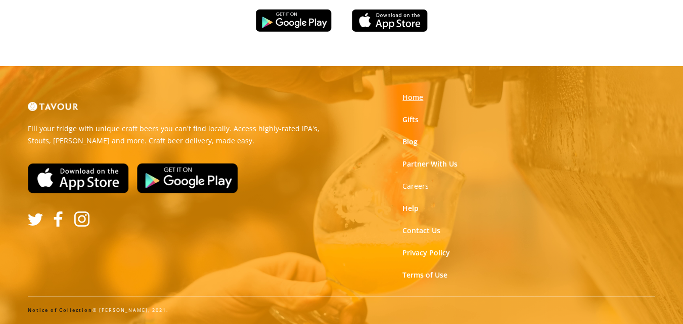  I want to click on a: Gifts, so click(410, 120).